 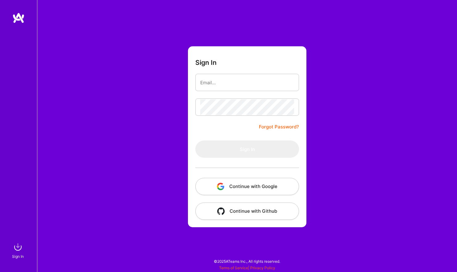 What do you see at coordinates (206, 62) in the screenshot?
I see `h3: Sign In` at bounding box center [206, 62].